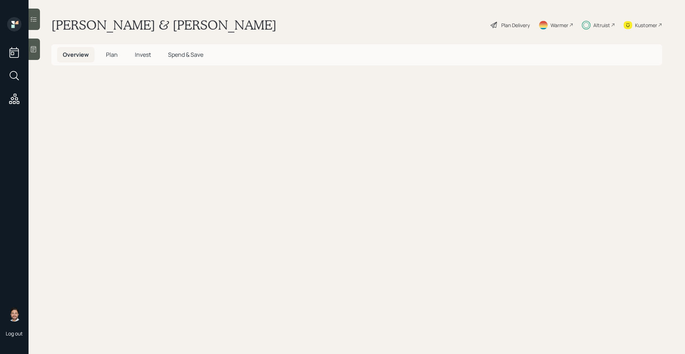  I want to click on div: Log out, so click(14, 333).